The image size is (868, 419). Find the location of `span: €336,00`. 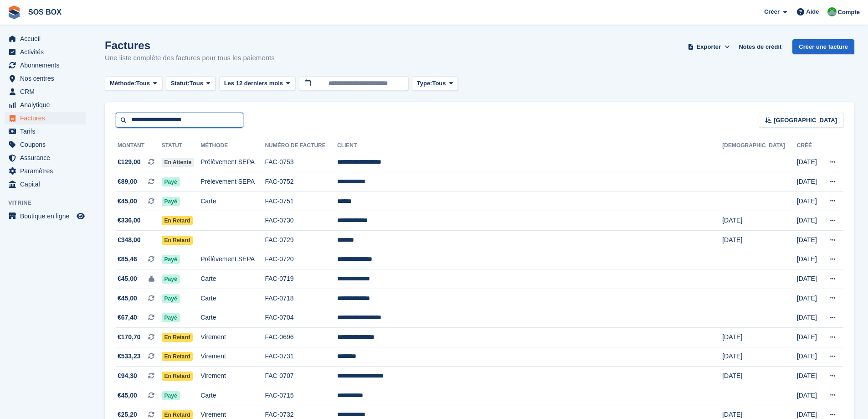

span: €336,00 is located at coordinates (129, 220).